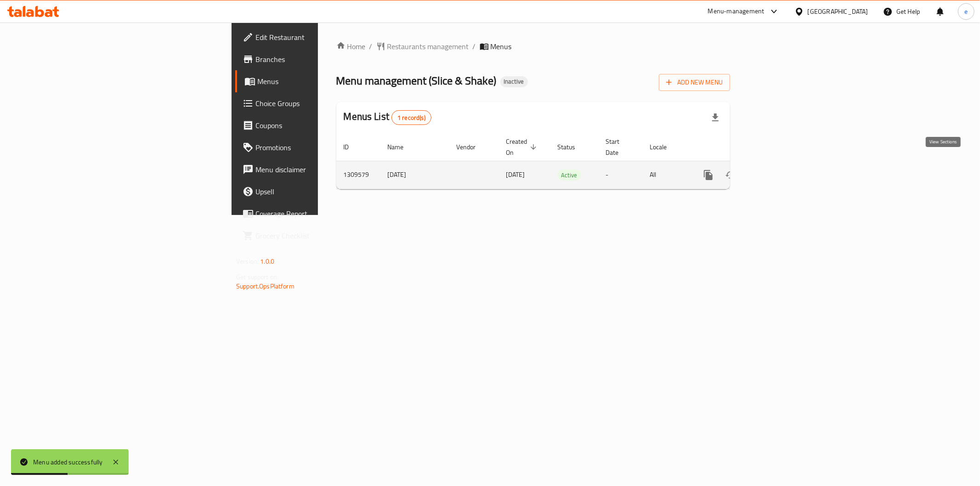 This screenshot has width=980, height=486. What do you see at coordinates (428, 46) in the screenshot?
I see `span: Restaurants management` at bounding box center [428, 46].